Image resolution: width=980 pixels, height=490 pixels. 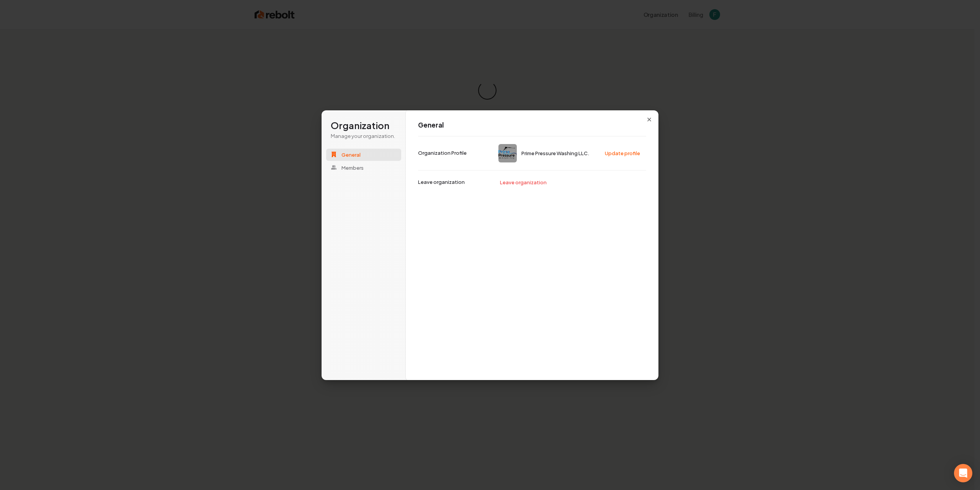 I want to click on button: Leave organization, so click(x=524, y=182).